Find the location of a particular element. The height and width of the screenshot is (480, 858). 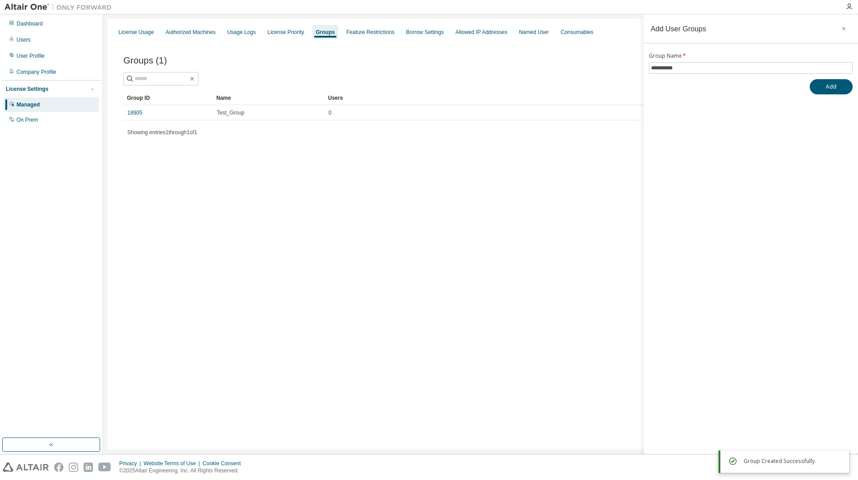

div: Privacy is located at coordinates (131, 463).